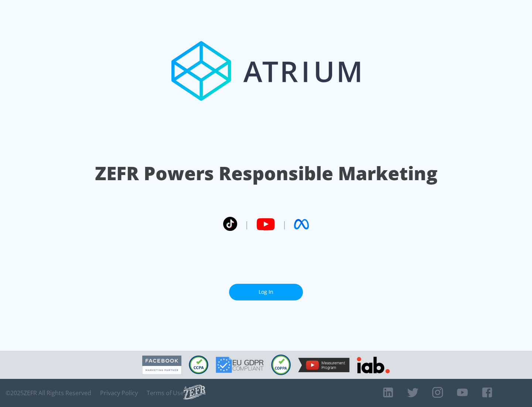 The height and width of the screenshot is (407, 532). Describe the element at coordinates (165, 393) in the screenshot. I see `a: Terms of Use` at that location.